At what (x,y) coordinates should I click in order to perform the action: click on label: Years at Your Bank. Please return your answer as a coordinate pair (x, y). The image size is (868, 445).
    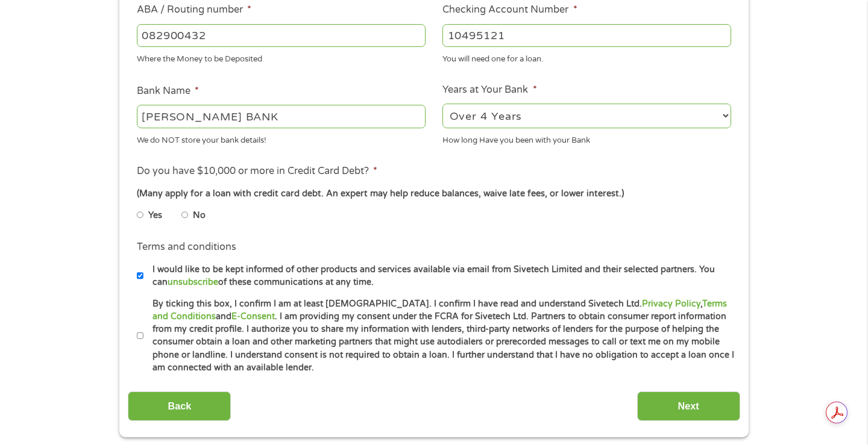
    Looking at the image, I should click on (489, 90).